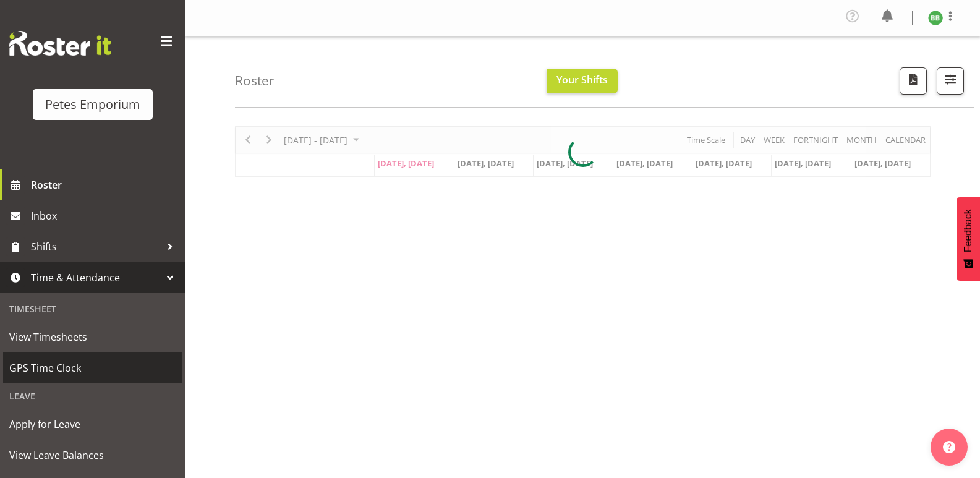  What do you see at coordinates (93, 424) in the screenshot?
I see `a: Apply for Leave` at bounding box center [93, 424].